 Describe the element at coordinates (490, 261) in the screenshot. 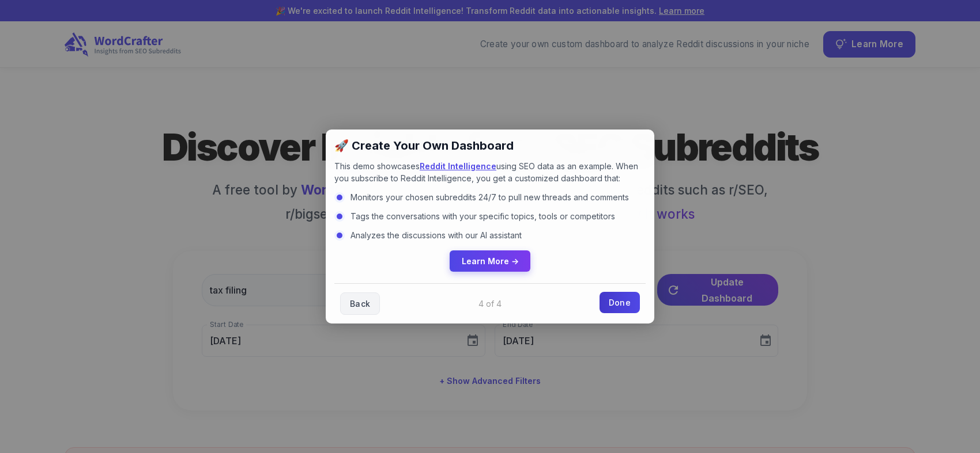

I see `span: Learn More →` at that location.